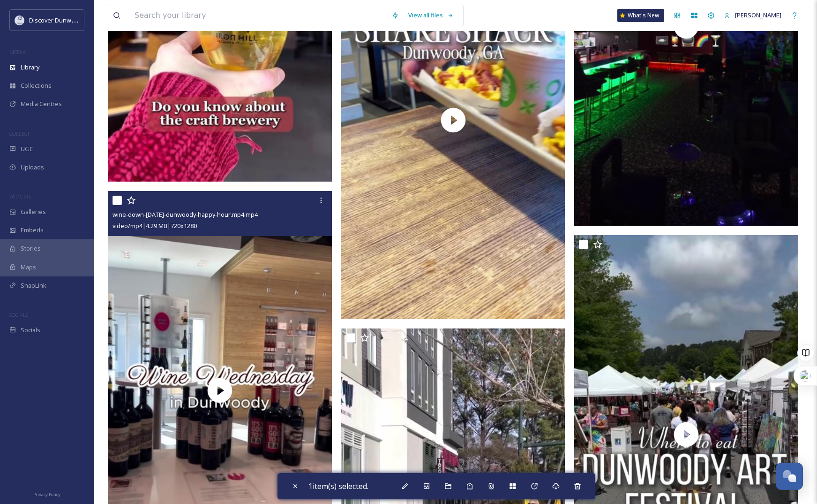  I want to click on span: WIDGETS, so click(20, 196).